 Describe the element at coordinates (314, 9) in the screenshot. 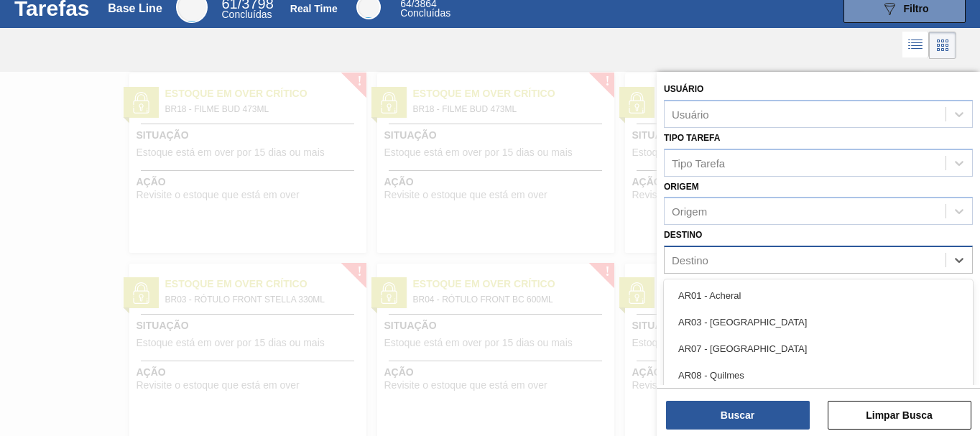

I see `div: Real Time` at that location.